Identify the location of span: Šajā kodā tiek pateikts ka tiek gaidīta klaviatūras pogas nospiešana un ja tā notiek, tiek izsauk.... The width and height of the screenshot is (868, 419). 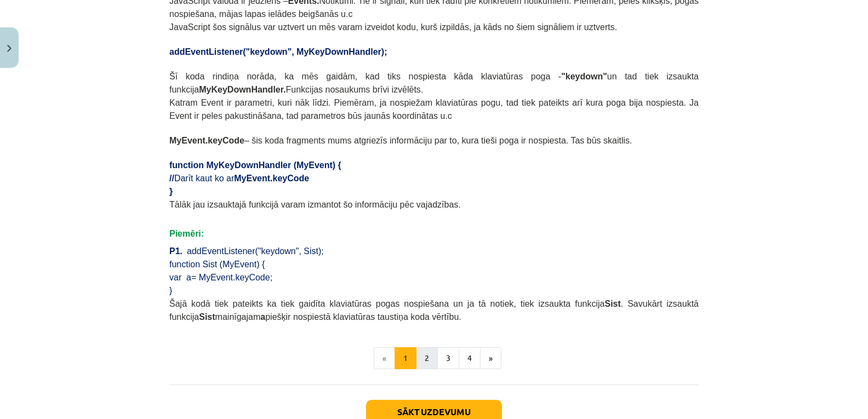
(434, 310).